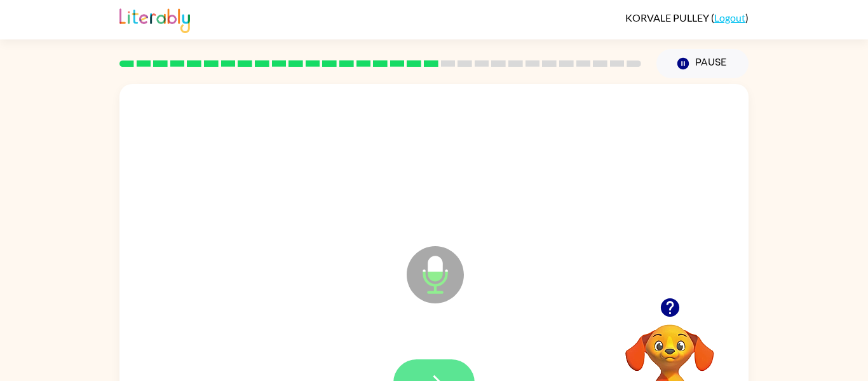 This screenshot has width=868, height=381. What do you see at coordinates (668, 17) in the screenshot?
I see `span: KORVALE PULLEY` at bounding box center [668, 17].